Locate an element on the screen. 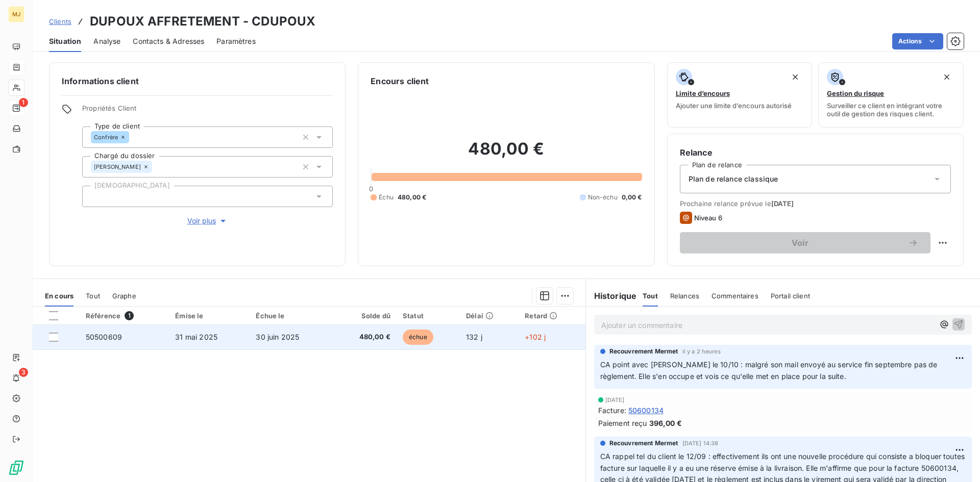 Image resolution: width=980 pixels, height=482 pixels. h2: 480,00 € is located at coordinates (506, 154).